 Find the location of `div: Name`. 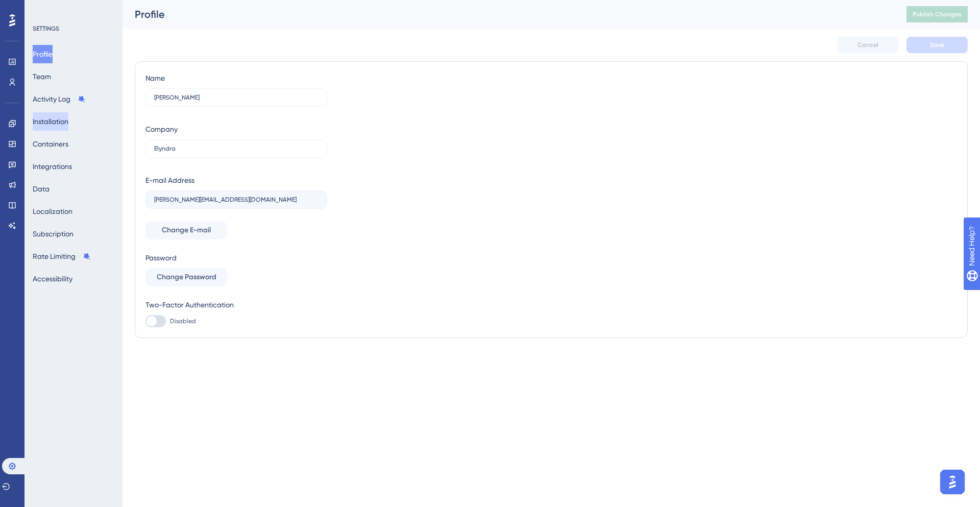

div: Name is located at coordinates (155, 78).